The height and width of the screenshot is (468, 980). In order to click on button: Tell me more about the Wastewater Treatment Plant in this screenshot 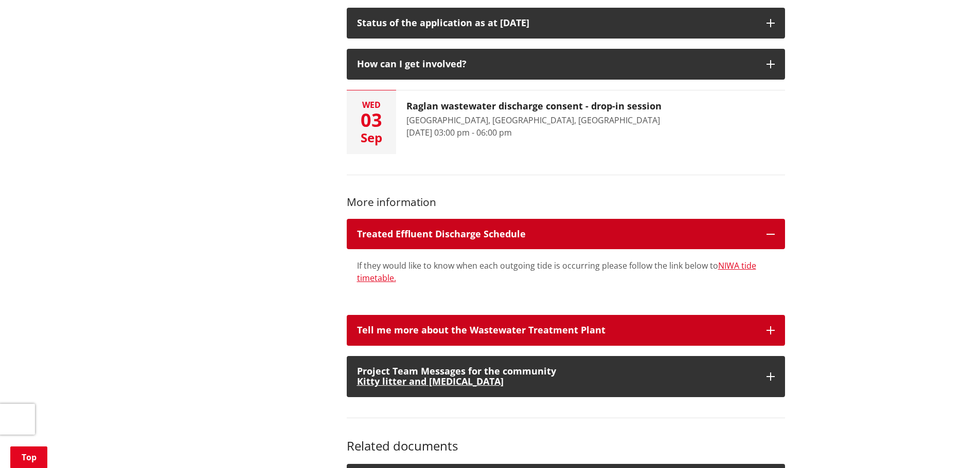, I will do `click(566, 331)`.